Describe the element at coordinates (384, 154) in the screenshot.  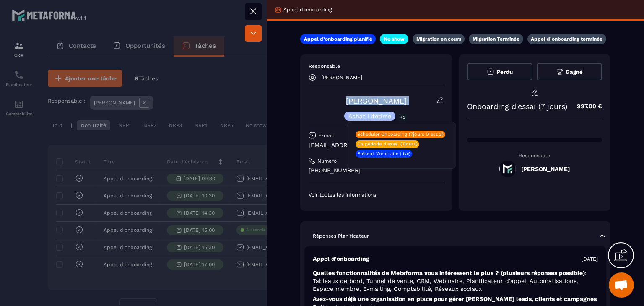
I see `p: Présent Webinaire (live)` at that location.